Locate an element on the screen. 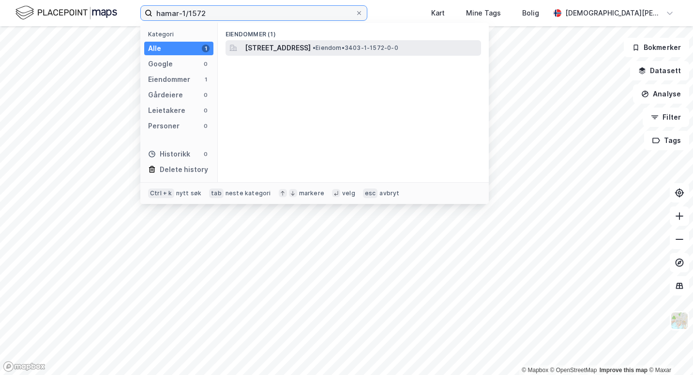  div: Google is located at coordinates (160, 64).